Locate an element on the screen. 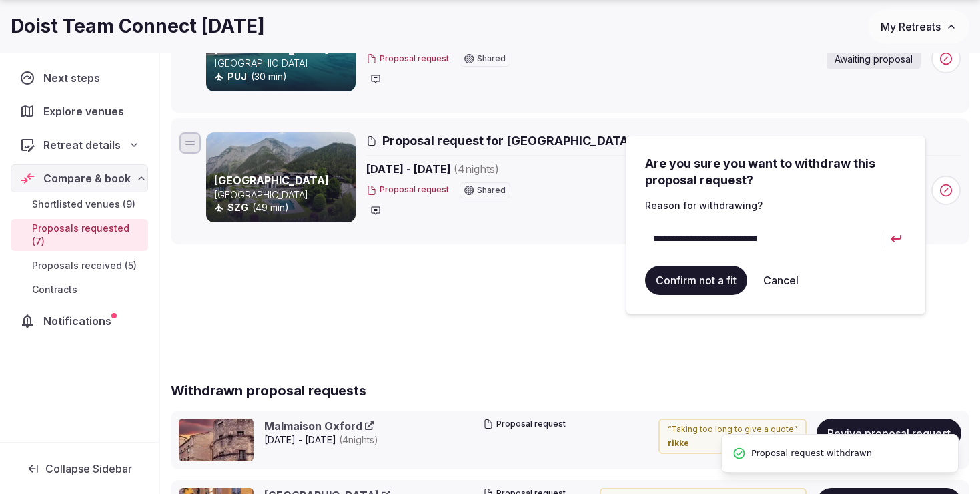 The height and width of the screenshot is (494, 980). a: Explore venues is located at coordinates (79, 111).